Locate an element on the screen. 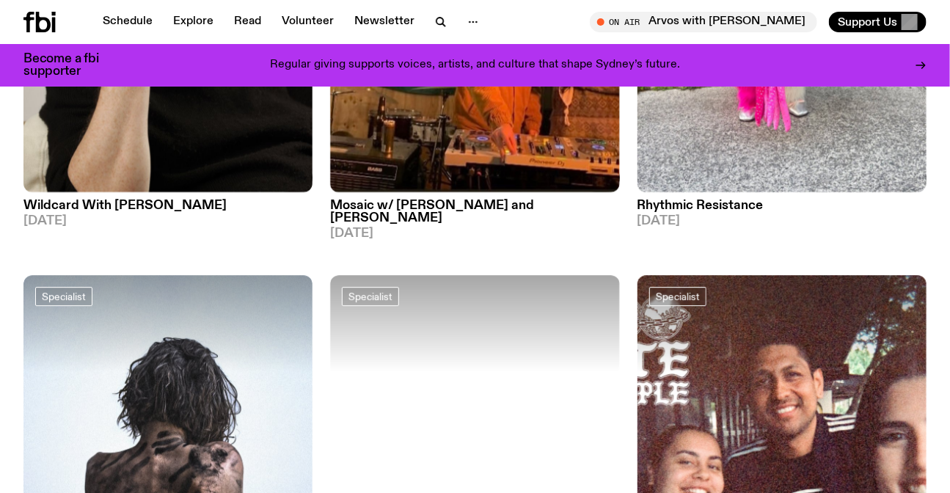  a: Explore is located at coordinates (193, 22).